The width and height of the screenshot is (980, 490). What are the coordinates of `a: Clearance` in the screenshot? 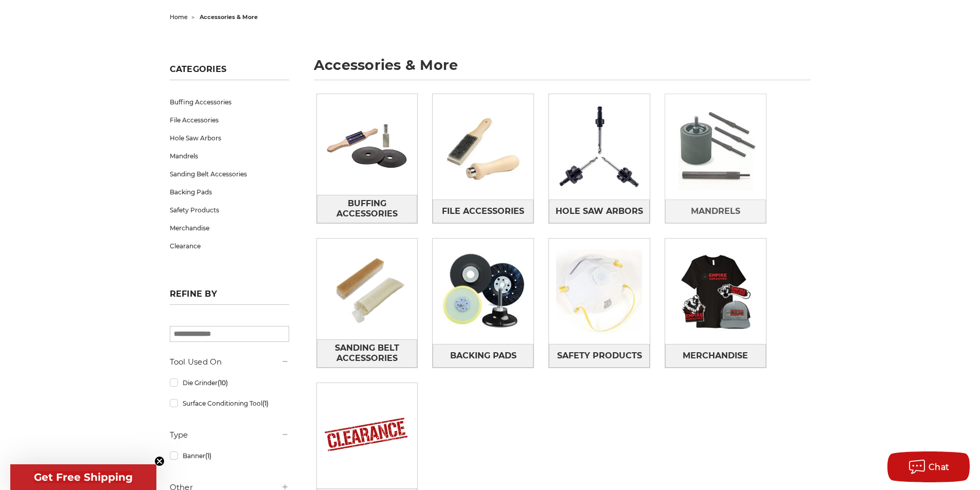 It's located at (229, 246).